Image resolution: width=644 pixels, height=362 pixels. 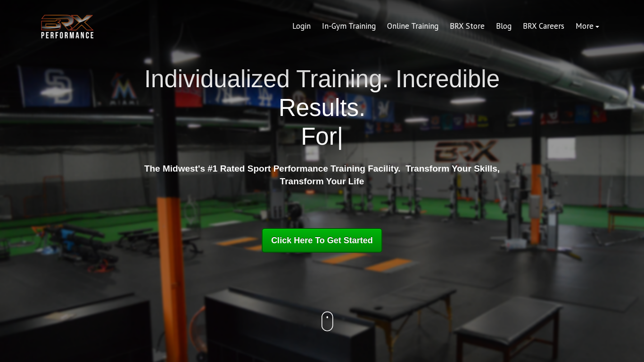 I want to click on a: Login, so click(x=301, y=26).